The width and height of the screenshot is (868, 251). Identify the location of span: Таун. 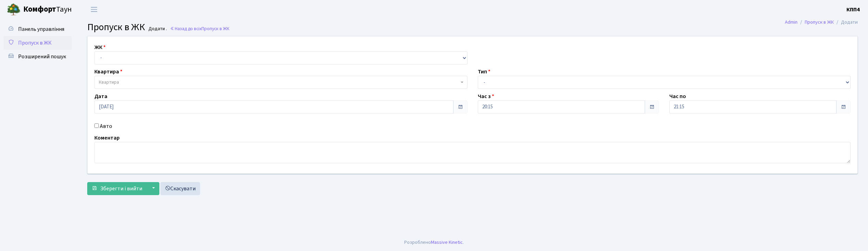
(48, 10).